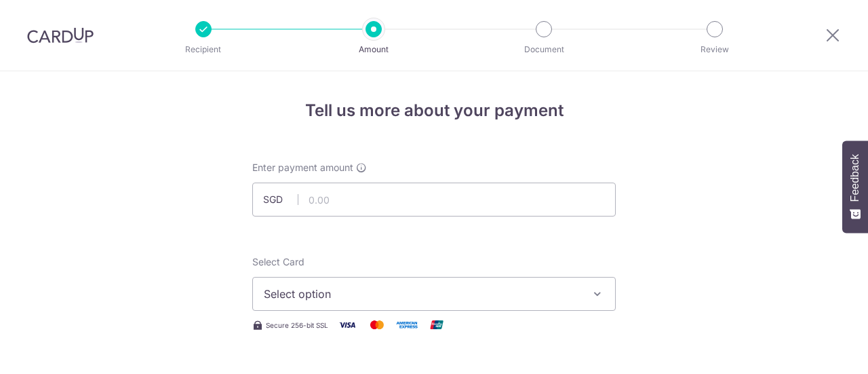  What do you see at coordinates (434, 111) in the screenshot?
I see `h4: Tell us more about your payment` at bounding box center [434, 111].